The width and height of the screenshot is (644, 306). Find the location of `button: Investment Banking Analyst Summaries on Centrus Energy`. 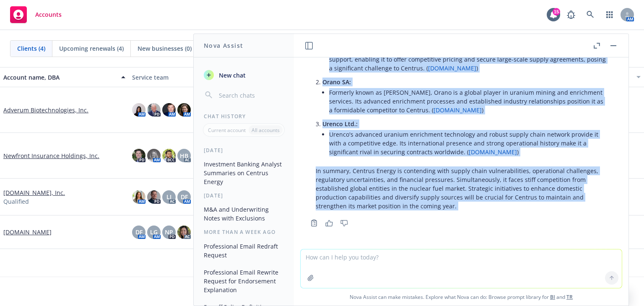

button: Investment Banking Analyst Summaries on Centrus Energy is located at coordinates (243, 173).